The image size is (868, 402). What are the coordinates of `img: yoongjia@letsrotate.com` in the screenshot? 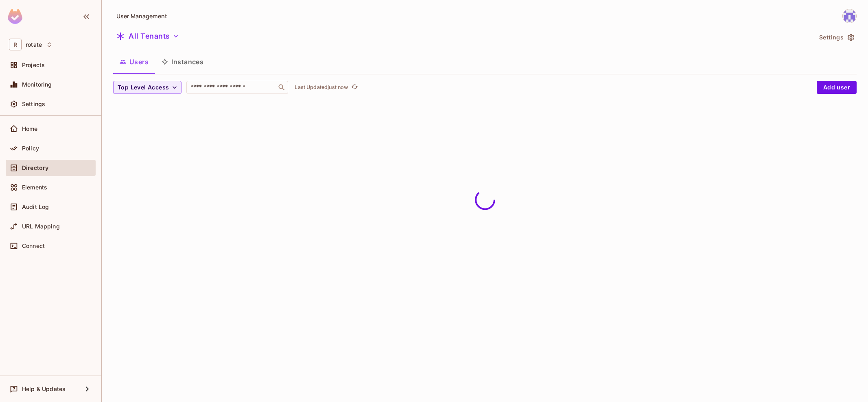 It's located at (849, 16).